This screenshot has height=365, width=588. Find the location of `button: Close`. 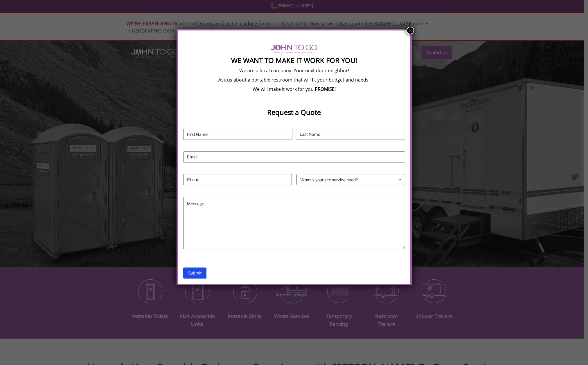

button: Close is located at coordinates (410, 30).